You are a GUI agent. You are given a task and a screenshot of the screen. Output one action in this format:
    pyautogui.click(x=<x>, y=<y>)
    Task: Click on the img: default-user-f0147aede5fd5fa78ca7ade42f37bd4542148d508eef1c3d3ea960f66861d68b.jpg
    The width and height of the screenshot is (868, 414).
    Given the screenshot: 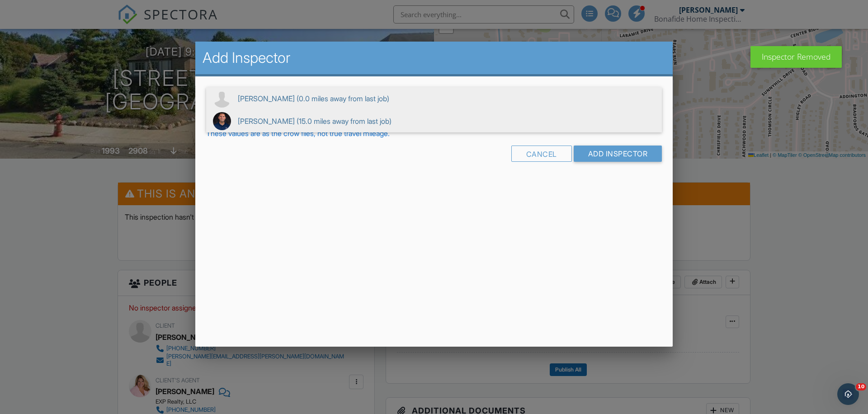 What is the action you would take?
    pyautogui.click(x=222, y=99)
    